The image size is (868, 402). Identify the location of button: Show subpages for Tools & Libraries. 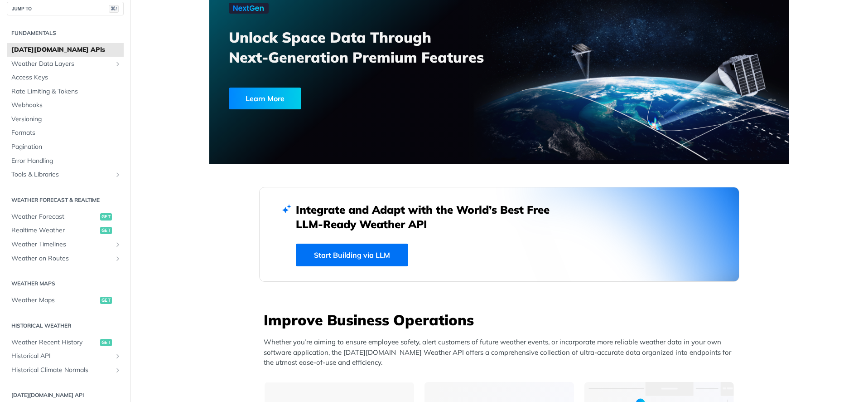
(118, 174).